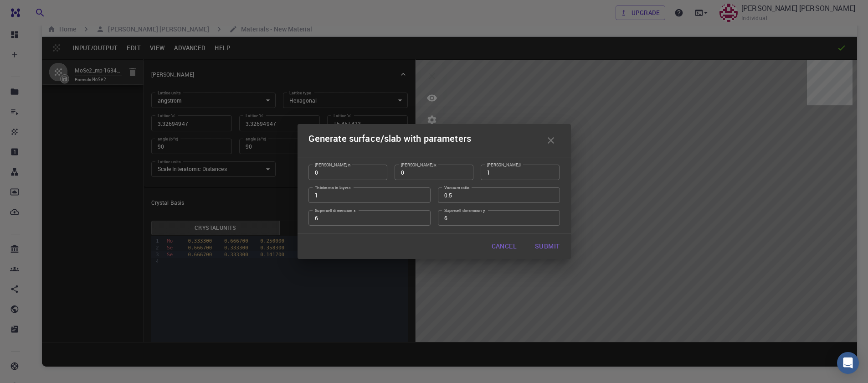  Describe the element at coordinates (35, 10) in the screenshot. I see `span: Support` at that location.